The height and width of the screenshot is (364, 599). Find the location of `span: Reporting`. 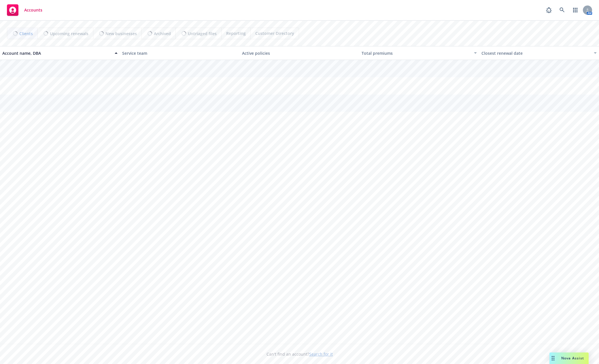

span: Reporting is located at coordinates (236, 33).